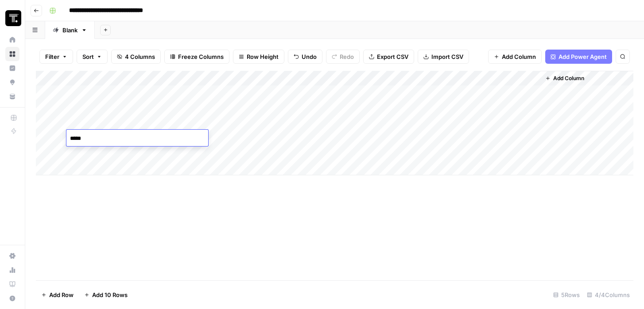 The height and width of the screenshot is (309, 644). What do you see at coordinates (262, 57) in the screenshot?
I see `span: Row Height` at bounding box center [262, 57].